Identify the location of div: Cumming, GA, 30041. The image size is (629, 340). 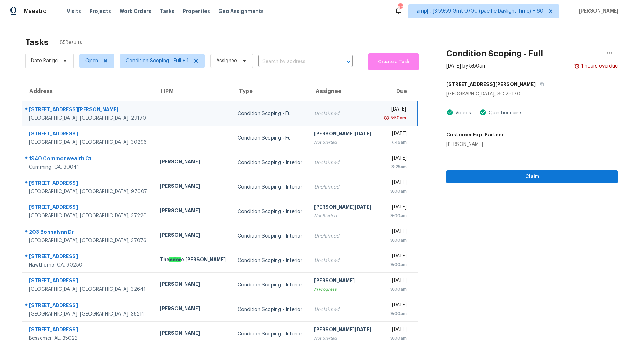
(89, 167).